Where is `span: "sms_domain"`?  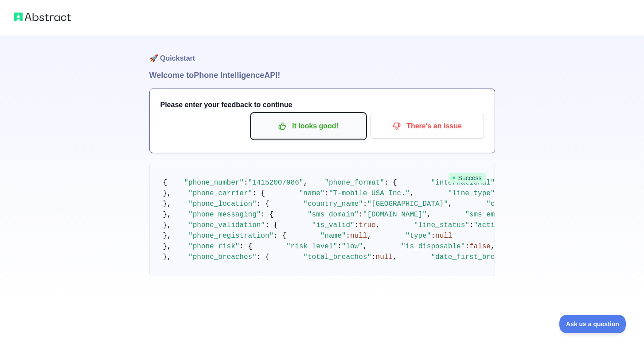
span: "sms_domain" is located at coordinates (333, 215).